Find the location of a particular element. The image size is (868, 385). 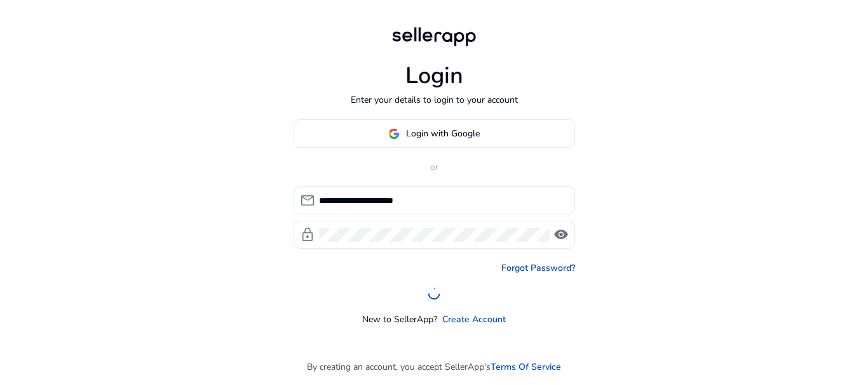

a: Terms Of Service is located at coordinates (525, 367).